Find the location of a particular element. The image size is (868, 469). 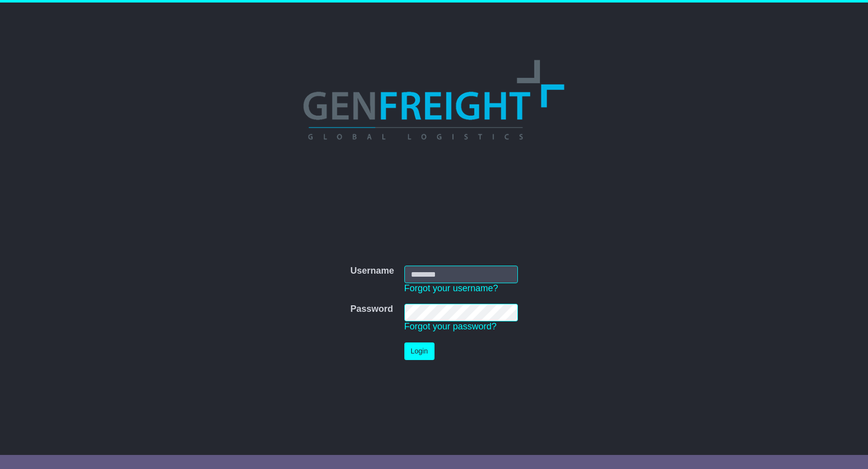

label: Password is located at coordinates (371, 309).